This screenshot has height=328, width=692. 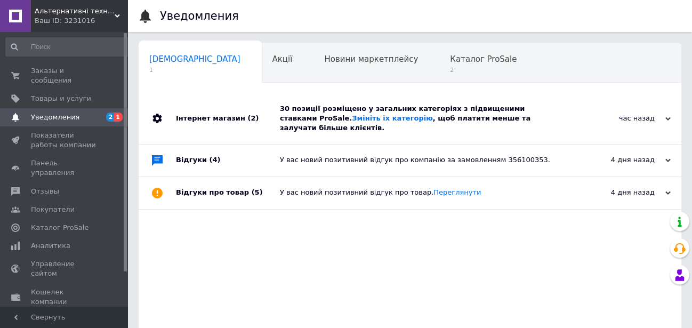 I want to click on div: Ваш ID: 3231016, so click(x=81, y=21).